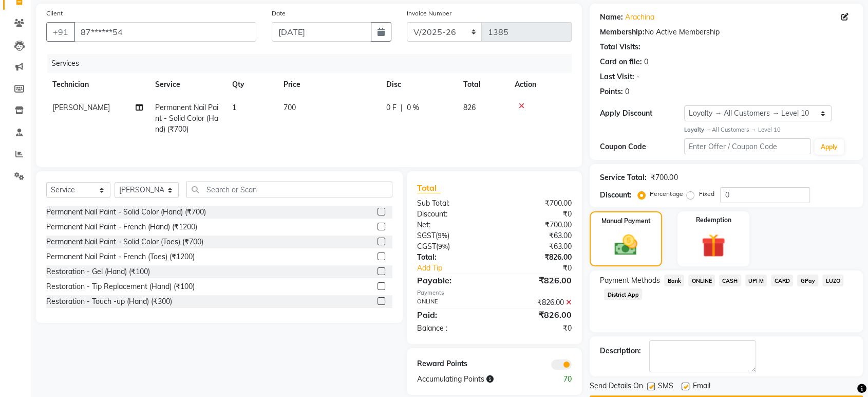  What do you see at coordinates (98, 271) in the screenshot?
I see `div: Restoration - Gel (Hand) (₹100)` at bounding box center [98, 271].